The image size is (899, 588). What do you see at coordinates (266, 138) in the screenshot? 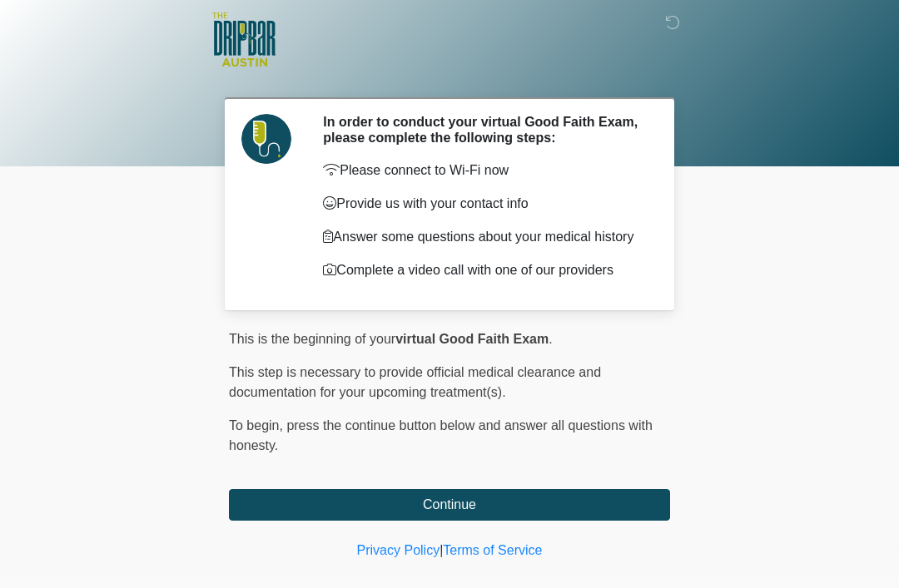
I see `img: Agent Avatar` at bounding box center [266, 138].